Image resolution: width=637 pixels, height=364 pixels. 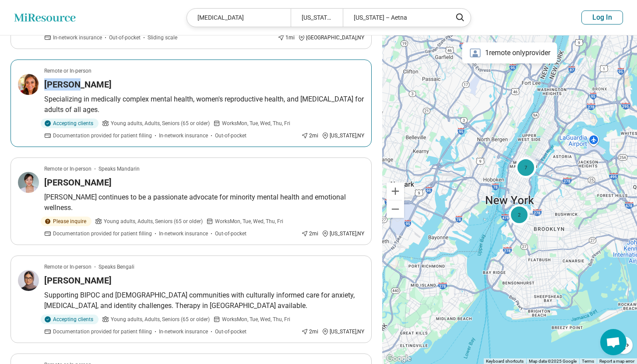 I want to click on a: Terms (opens in new tab), so click(x=588, y=361).